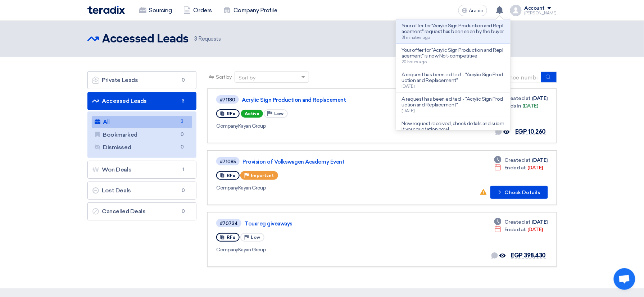 This screenshot has height=297, width=644. I want to click on font: Accessed Leads, so click(119, 101).